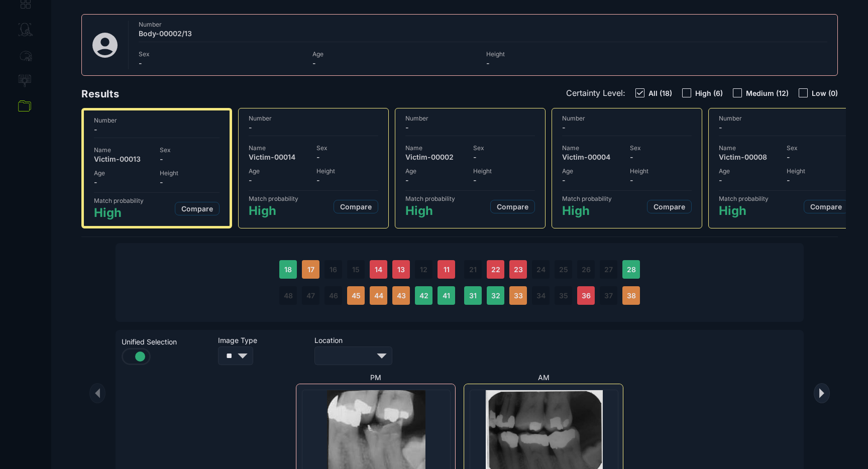 The height and width of the screenshot is (469, 868). What do you see at coordinates (105, 45) in the screenshot?
I see `img: svg%3e` at bounding box center [105, 45].